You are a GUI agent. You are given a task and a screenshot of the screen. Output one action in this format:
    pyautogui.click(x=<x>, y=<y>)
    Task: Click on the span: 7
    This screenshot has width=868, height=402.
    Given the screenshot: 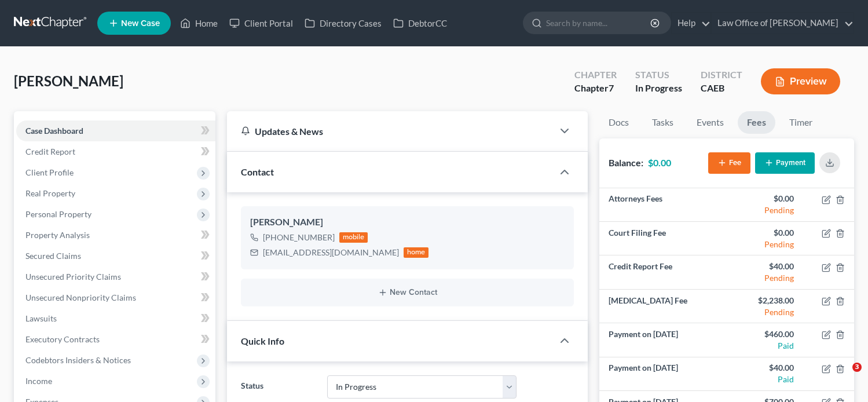 What is the action you would take?
    pyautogui.click(x=611, y=88)
    